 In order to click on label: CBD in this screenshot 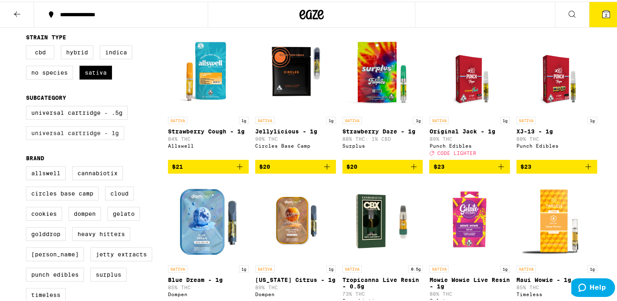, I will do `click(40, 51)`.